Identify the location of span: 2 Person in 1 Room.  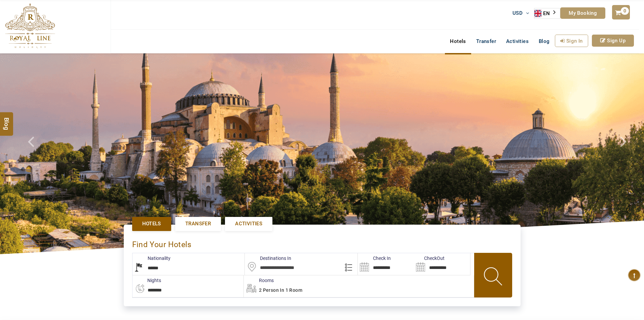
(280, 290).